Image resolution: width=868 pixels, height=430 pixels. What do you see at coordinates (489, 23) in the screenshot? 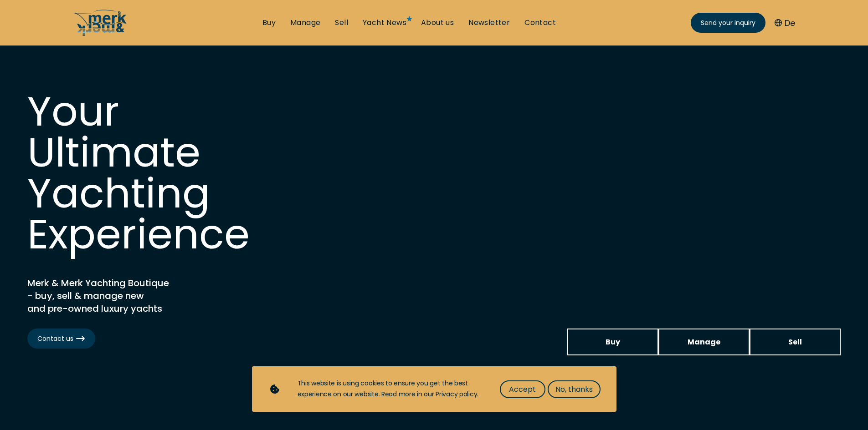
I see `a: Newsletter` at bounding box center [489, 23].